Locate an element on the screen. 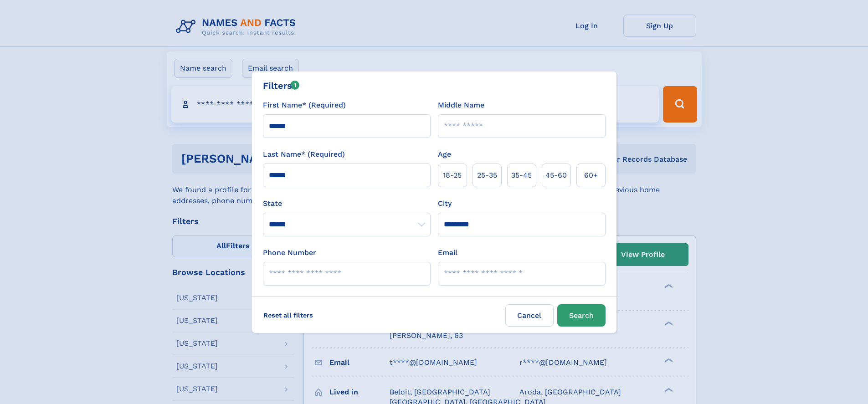 This screenshot has height=404, width=868. span: 18‑25 is located at coordinates (452, 175).